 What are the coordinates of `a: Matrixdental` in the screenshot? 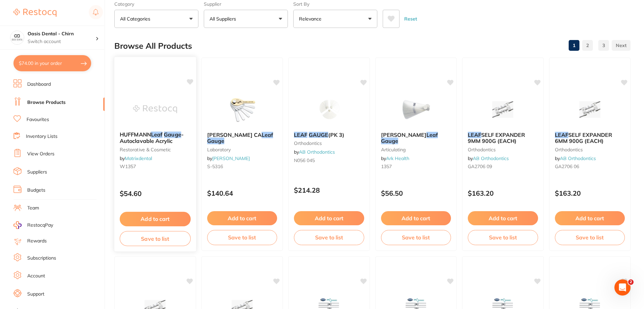 It's located at (138, 158).